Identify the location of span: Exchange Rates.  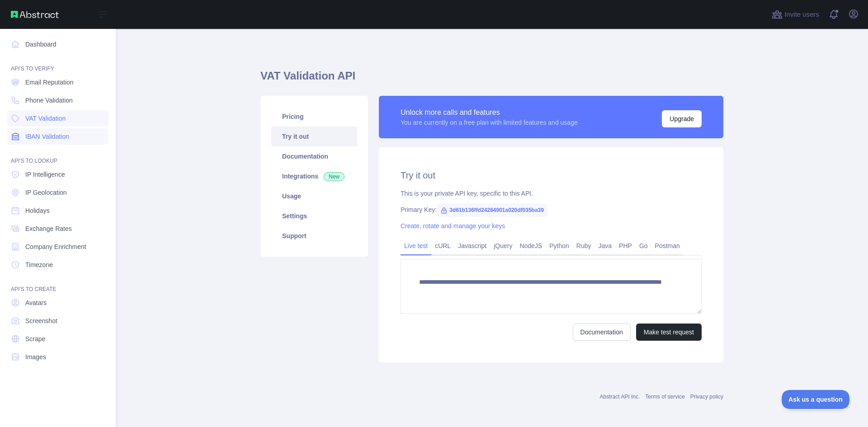
(48, 228).